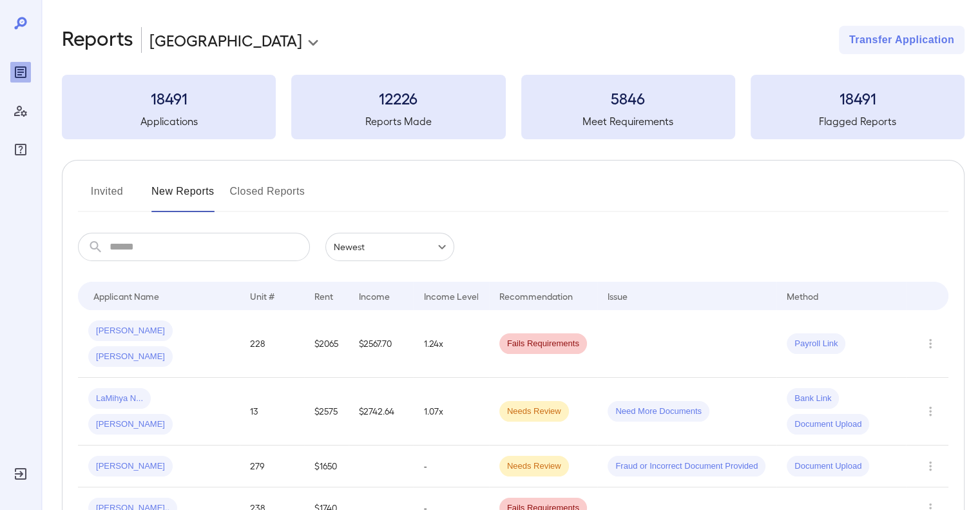 The width and height of the screenshot is (980, 510). Describe the element at coordinates (169, 121) in the screenshot. I see `h5: Applications` at that location.